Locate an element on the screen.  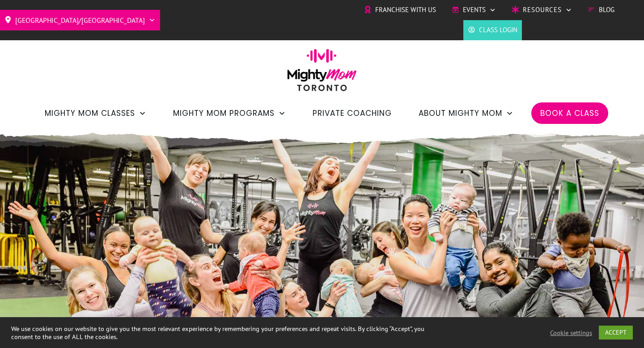
a: Franchise with Us is located at coordinates (399, 10).